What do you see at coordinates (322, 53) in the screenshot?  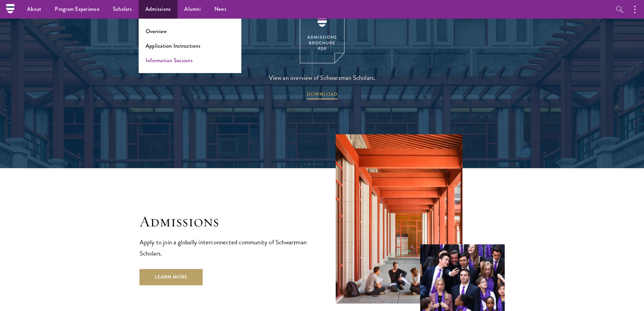 I see `a: View an overview of Schwarzman Scholars. DOWNLOAD` at bounding box center [322, 53].